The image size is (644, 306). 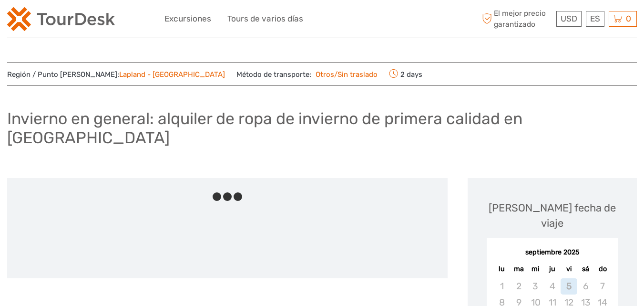 I want to click on div: Not available domingo, 7 de septiembre de 2025, so click(x=602, y=286).